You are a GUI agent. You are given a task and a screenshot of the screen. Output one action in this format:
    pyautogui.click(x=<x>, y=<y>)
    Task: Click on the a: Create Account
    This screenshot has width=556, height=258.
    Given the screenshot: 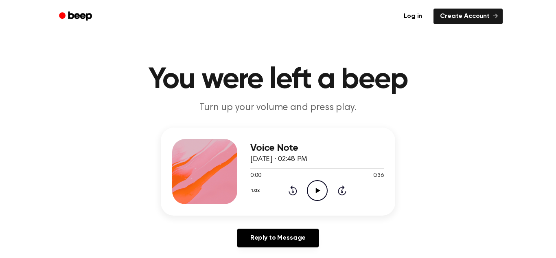 What is the action you would take?
    pyautogui.click(x=468, y=16)
    